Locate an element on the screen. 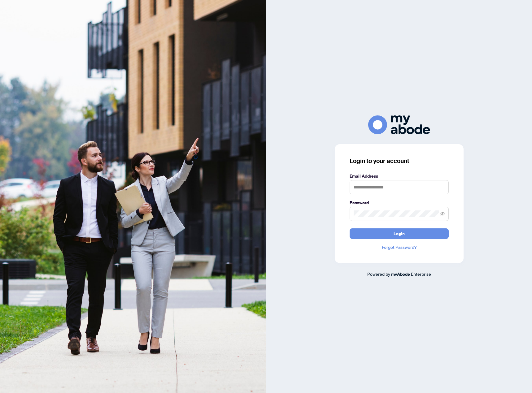  a: Forgot Password? is located at coordinates (399, 247).